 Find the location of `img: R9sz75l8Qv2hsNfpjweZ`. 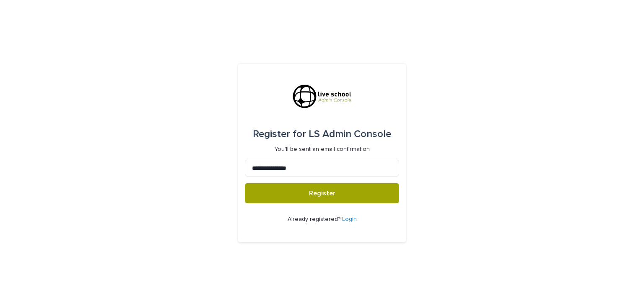

img: R9sz75l8Qv2hsNfpjweZ is located at coordinates (322, 96).